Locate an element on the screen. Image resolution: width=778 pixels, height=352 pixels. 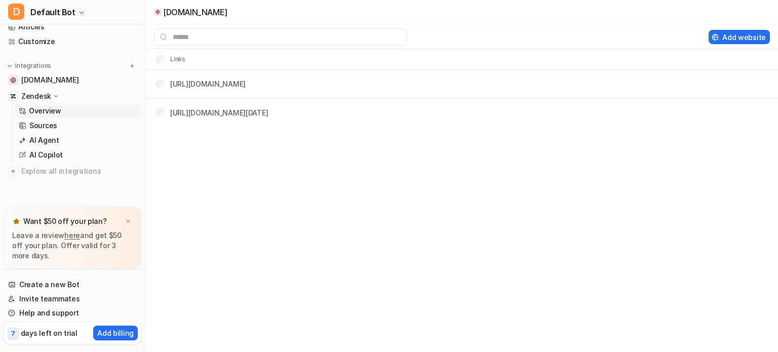
img: menu_add.svg is located at coordinates (132, 66).